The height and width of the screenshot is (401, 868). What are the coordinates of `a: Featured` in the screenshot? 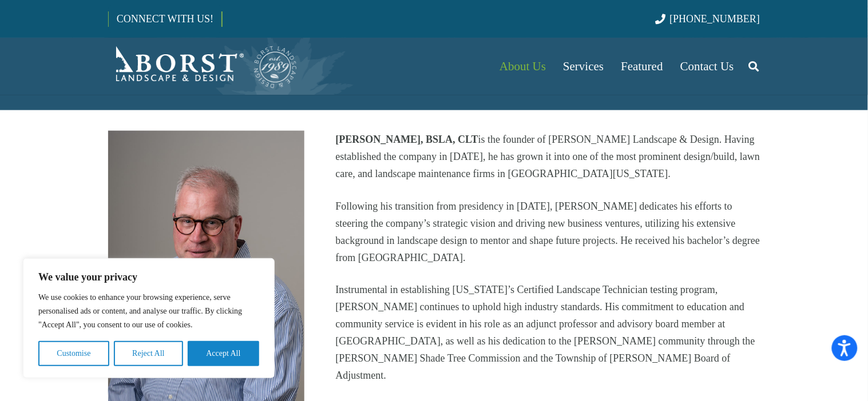 It's located at (642, 66).